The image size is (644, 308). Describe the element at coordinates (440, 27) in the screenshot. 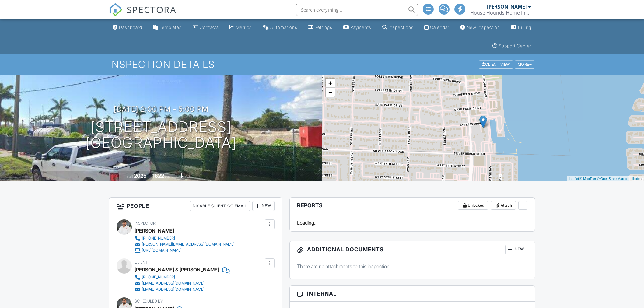

I see `div: Calendar` at that location.